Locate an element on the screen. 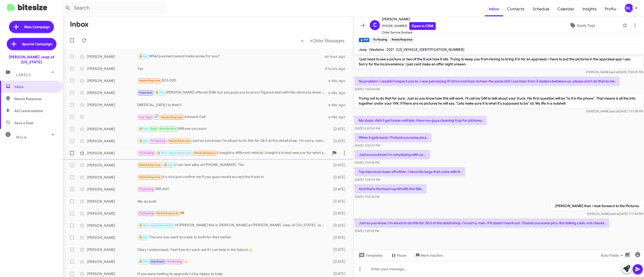  p: My dude, didn't get home until late. Have my guys cleaning it up for pictures. is located at coordinates (421, 120).